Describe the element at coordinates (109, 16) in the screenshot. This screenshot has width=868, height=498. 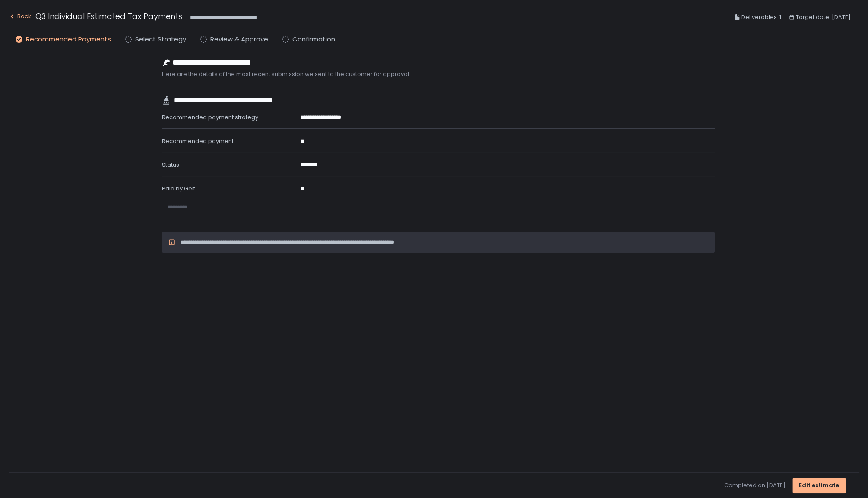
I see `h1: Q3 Individual Estimated Tax Payments` at that location.